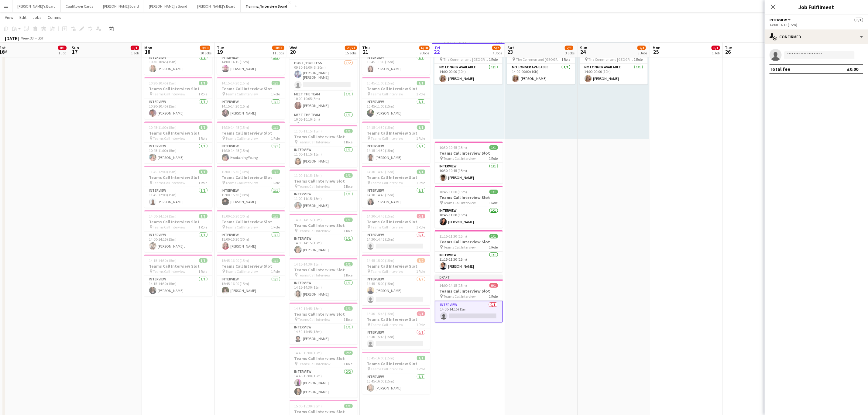 This screenshot has height=415, width=868. I want to click on app-job-card: 14:30-14:45 (15m)0/1Teams Call Interview Slot Teams Call Interview1 RoleInterview0/114:30-14:45 (..., so click(396, 231).